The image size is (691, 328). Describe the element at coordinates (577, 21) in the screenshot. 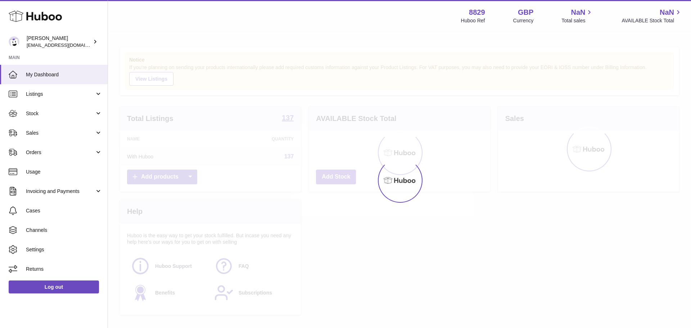

I see `span: Total sales` at that location.